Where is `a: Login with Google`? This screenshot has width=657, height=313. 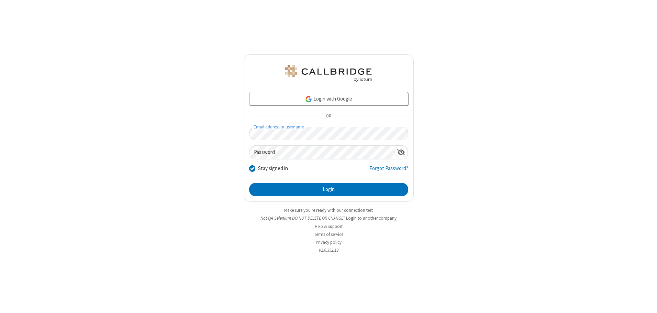
a: Login with Google is located at coordinates (329, 99).